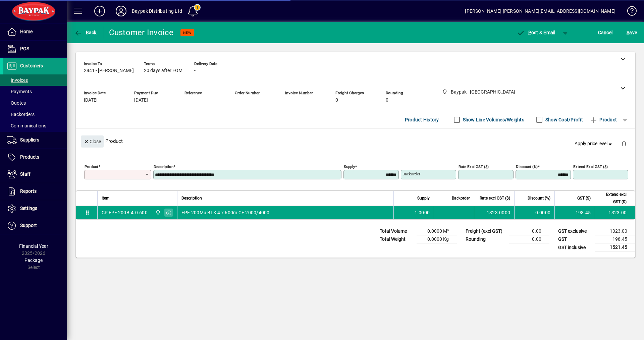 This screenshot has width=644, height=340. What do you see at coordinates (35, 174) in the screenshot?
I see `a: Staff` at bounding box center [35, 174].